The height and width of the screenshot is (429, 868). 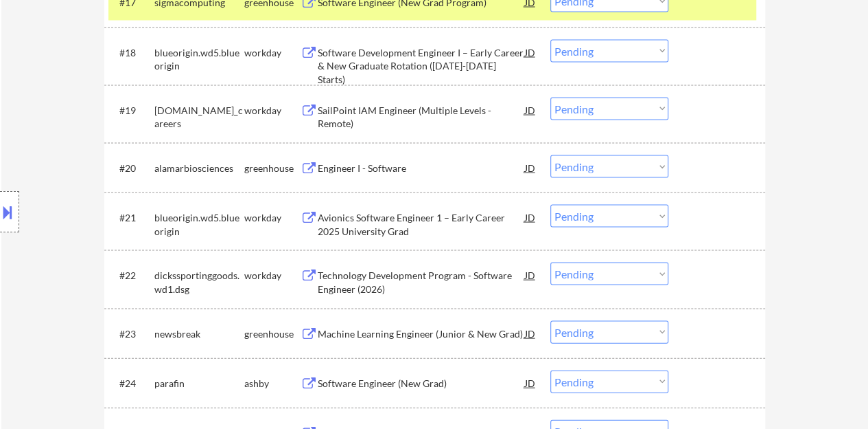 What do you see at coordinates (273, 383) in the screenshot?
I see `div: ashby` at bounding box center [273, 383].